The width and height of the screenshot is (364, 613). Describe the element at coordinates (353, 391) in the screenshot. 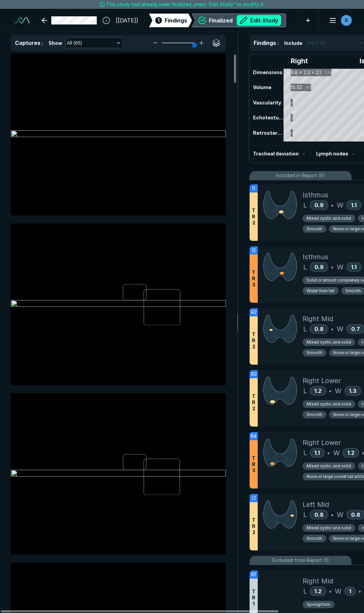

I see `span: 1.3` at that location.